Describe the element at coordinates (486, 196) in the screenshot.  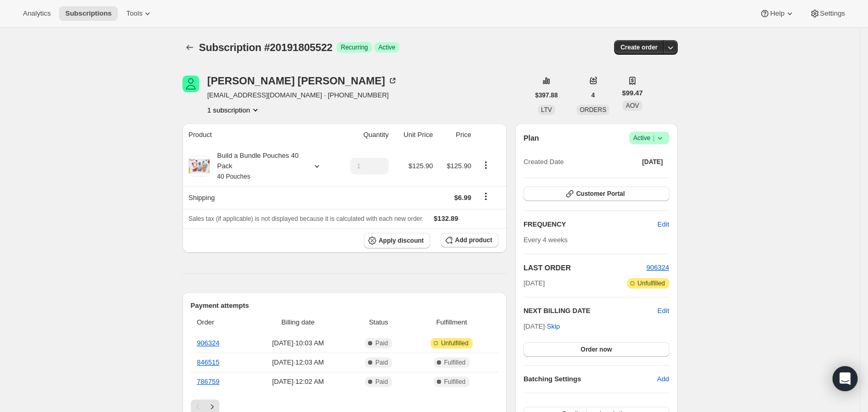
I see `button: Shipping actions` at that location.